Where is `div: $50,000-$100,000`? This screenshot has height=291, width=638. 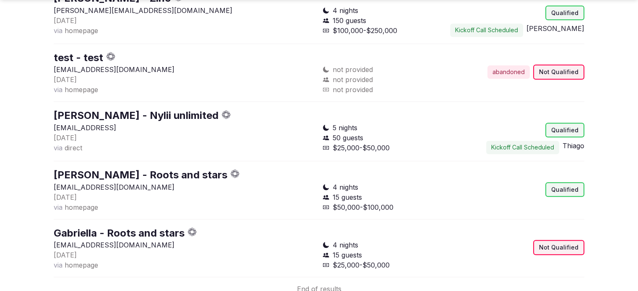 div: $50,000-$100,000 is located at coordinates (386, 208).